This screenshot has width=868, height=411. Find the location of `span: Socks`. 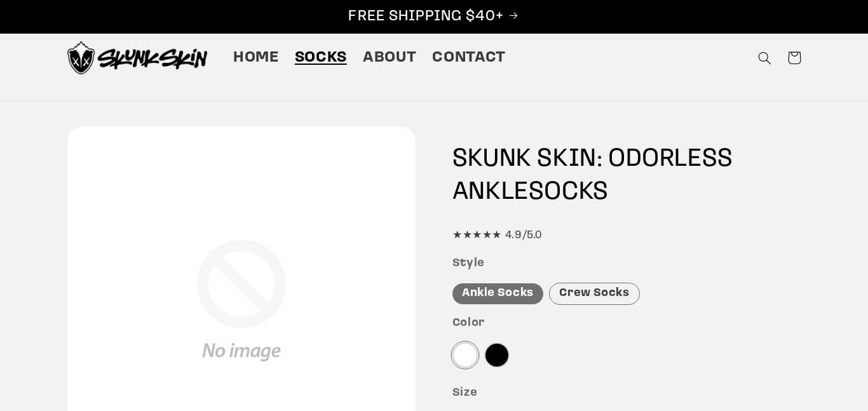

span: Socks is located at coordinates (321, 58).